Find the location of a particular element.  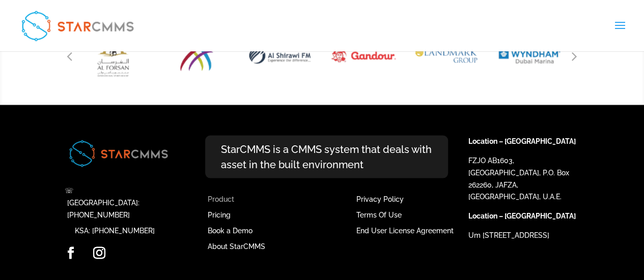

img: Nesma Telecom & Technology Logo is located at coordinates (197, 55).